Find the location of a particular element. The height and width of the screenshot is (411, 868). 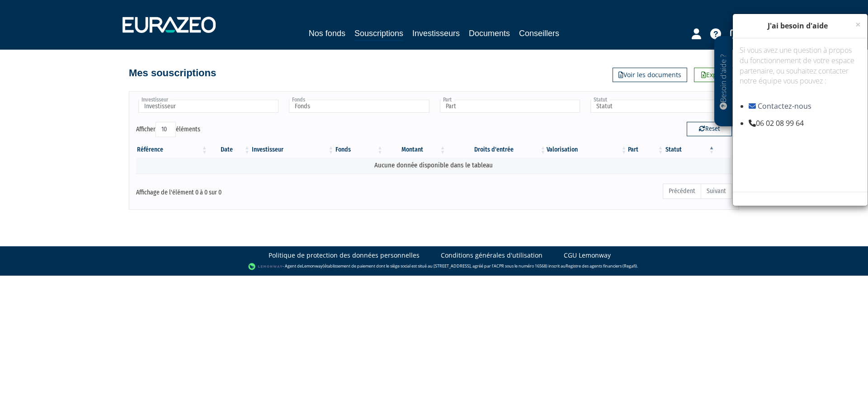

a: Nos fonds is located at coordinates (327, 33).